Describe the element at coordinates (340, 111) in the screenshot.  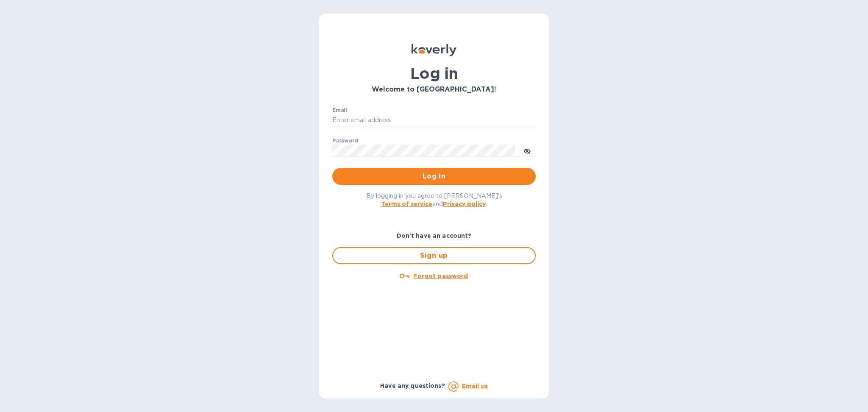
I see `label: Email` at that location.